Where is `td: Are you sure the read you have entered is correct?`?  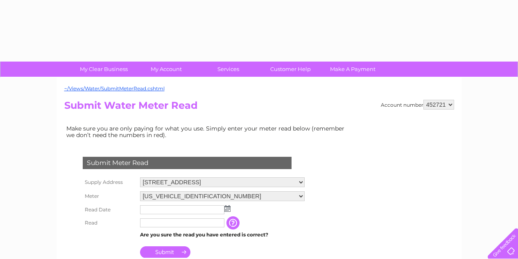 td: Are you sure the read you have entered is correct? is located at coordinates (223, 234).